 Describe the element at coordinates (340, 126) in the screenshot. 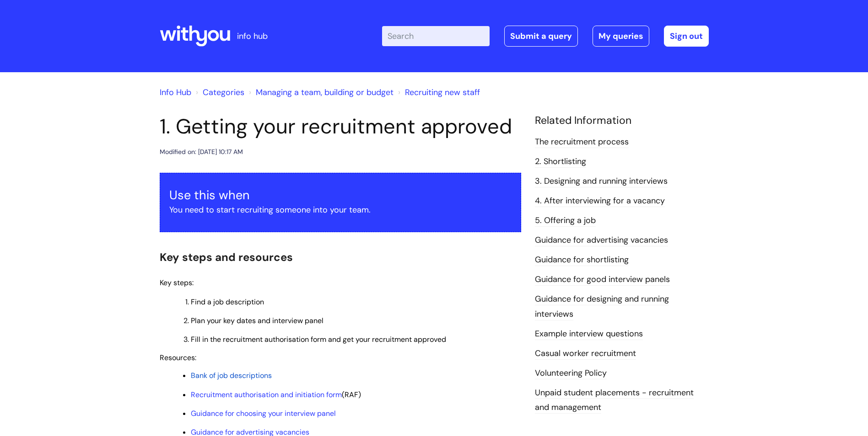

I see `h1: 1. Getting your recruitment approved` at that location.